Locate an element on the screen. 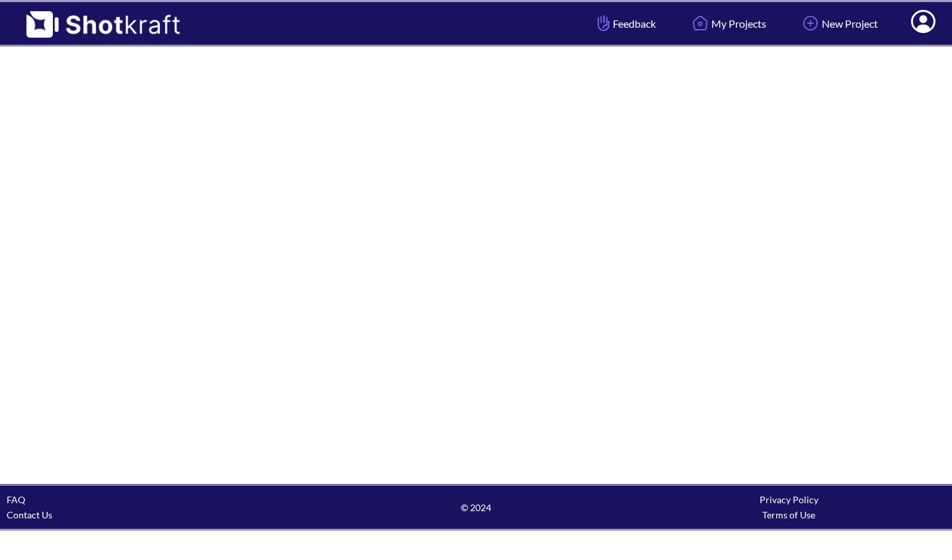 This screenshot has height=560, width=952. span: Feedback is located at coordinates (624, 23).